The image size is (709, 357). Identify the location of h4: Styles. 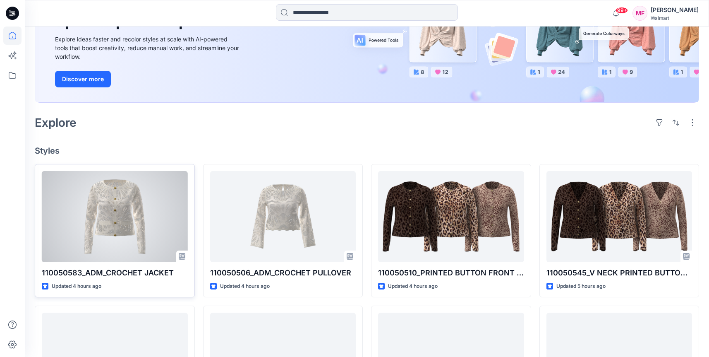
(367, 151).